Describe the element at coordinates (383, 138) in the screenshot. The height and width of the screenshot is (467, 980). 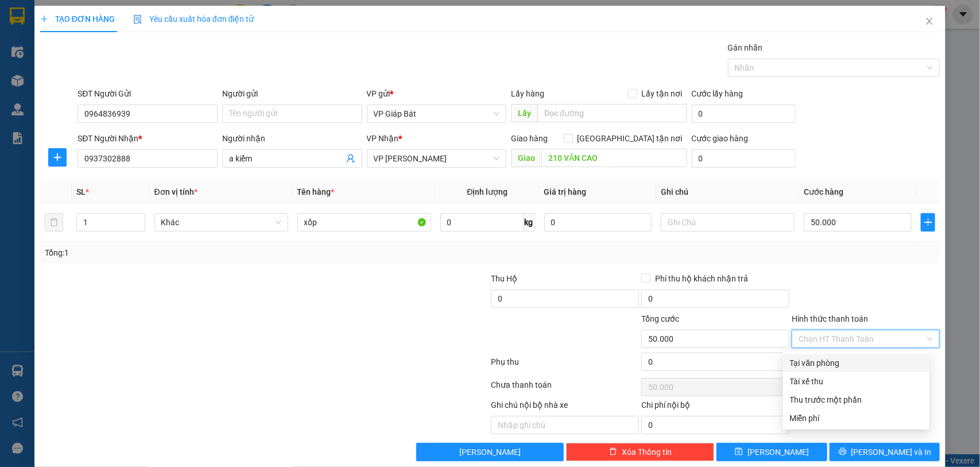
I see `span: VP Nhận` at that location.